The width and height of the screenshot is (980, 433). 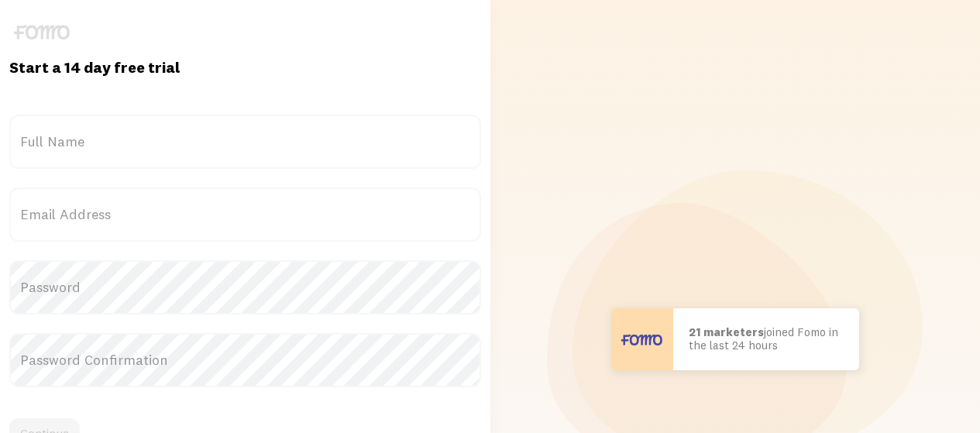 I want to click on img: User avatar, so click(x=643, y=339).